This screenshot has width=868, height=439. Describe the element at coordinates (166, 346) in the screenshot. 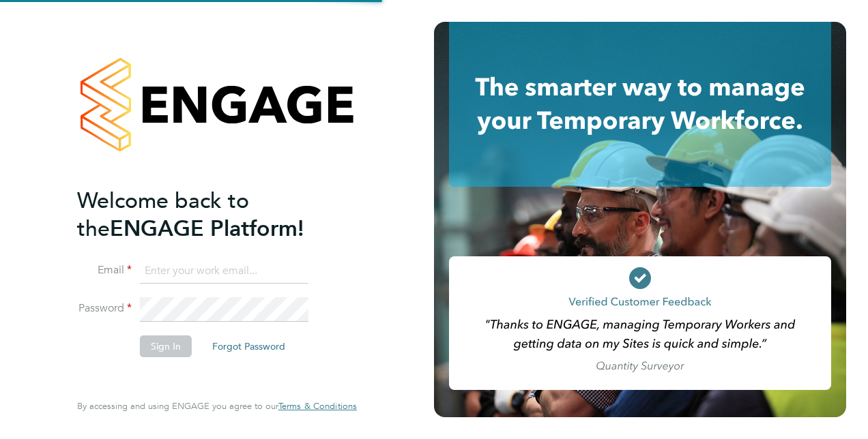

I see `button: Sign In` at that location.